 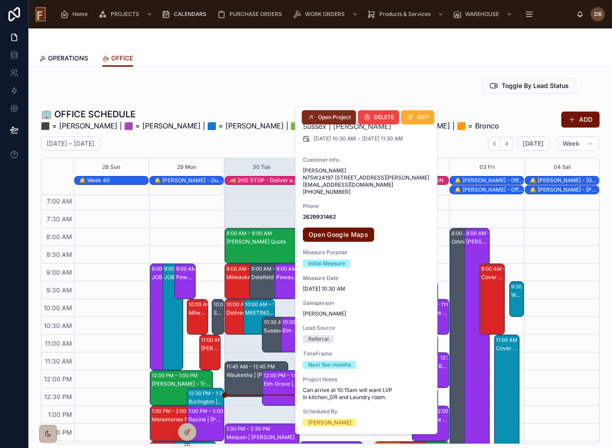 I want to click on span: Lead Source, so click(x=367, y=328).